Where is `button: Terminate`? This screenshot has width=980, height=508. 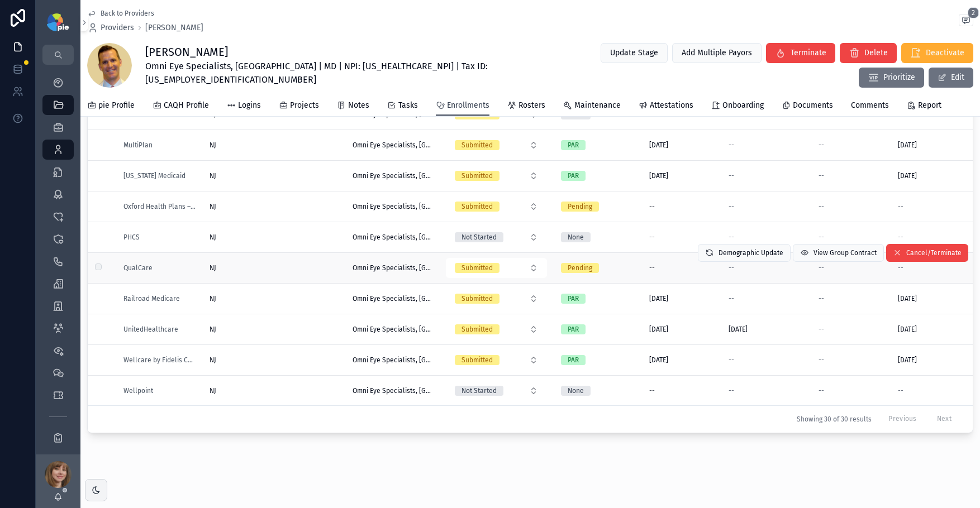 button: Terminate is located at coordinates (800, 53).